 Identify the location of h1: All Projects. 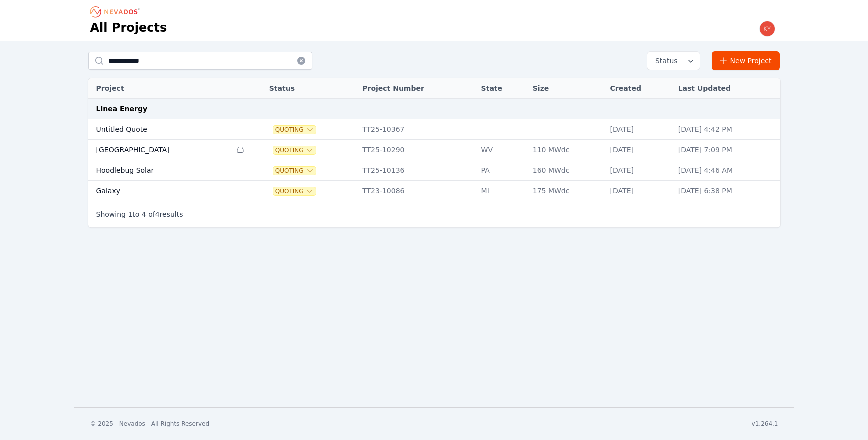
(129, 28).